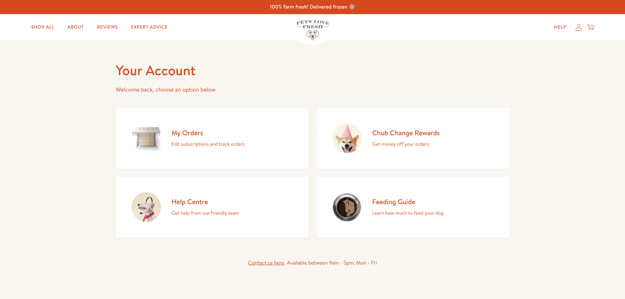 Image resolution: width=625 pixels, height=299 pixels. I want to click on a: Help Centre Get help from our friendly team, so click(212, 207).